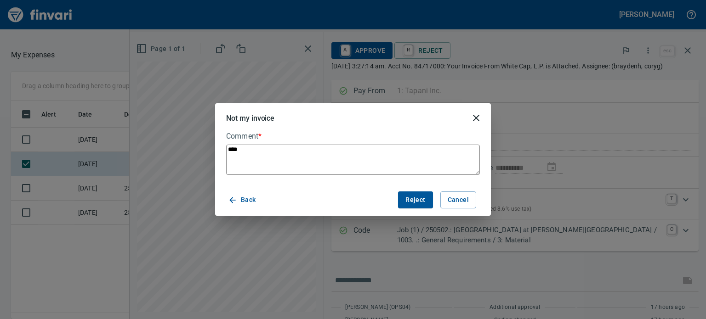  I want to click on button: Reject, so click(415, 200).